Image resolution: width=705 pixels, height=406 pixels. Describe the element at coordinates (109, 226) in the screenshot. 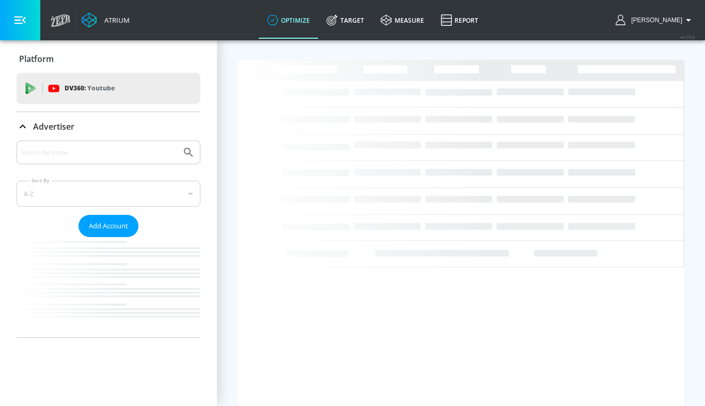

I see `span: Add Account` at that location.